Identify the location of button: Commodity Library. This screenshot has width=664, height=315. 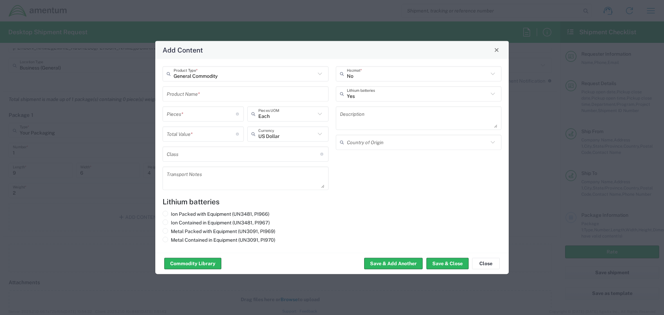
(193, 264).